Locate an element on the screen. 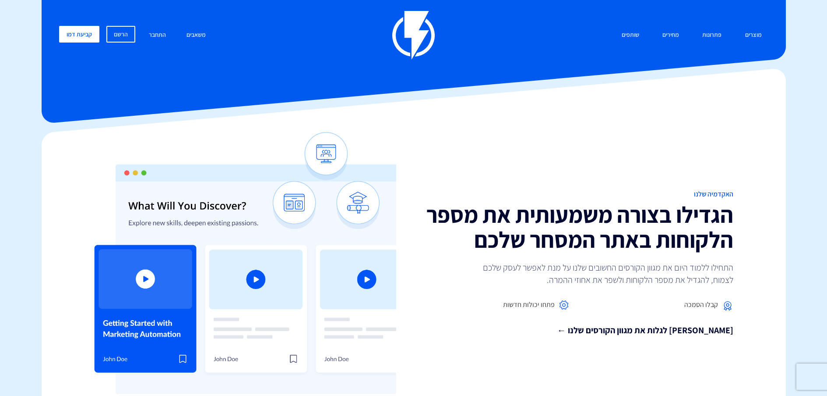  a: שותפים is located at coordinates (631, 35).